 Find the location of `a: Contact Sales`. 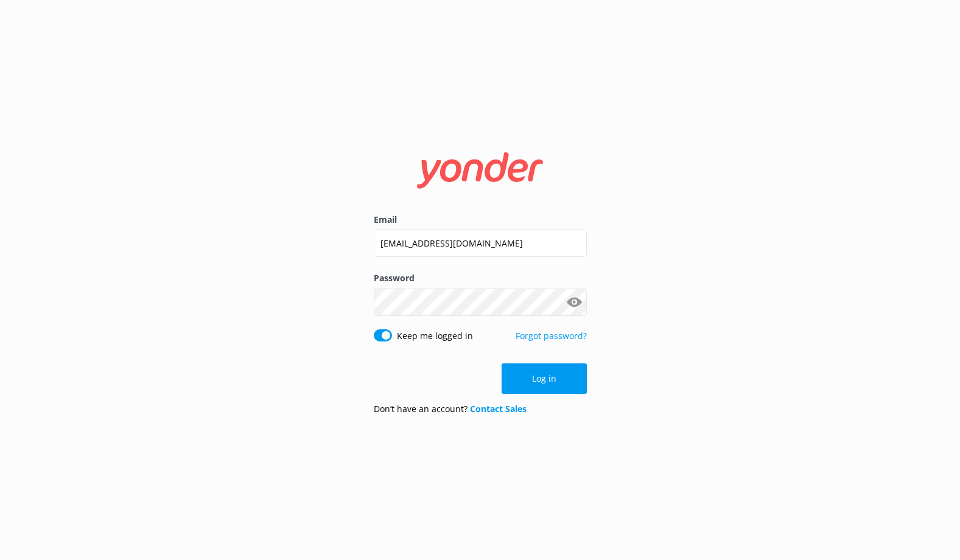

a: Contact Sales is located at coordinates (498, 409).